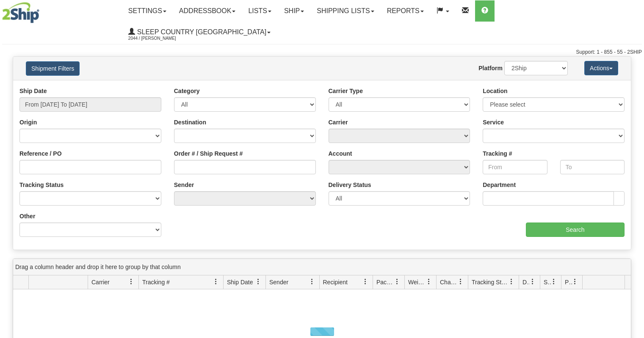  Describe the element at coordinates (21, 13) in the screenshot. I see `img: logo2044.jpg` at that location.